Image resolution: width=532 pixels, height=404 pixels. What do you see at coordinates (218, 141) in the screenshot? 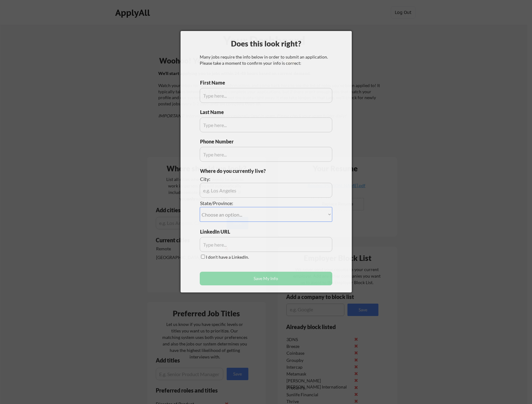
I see `div: Phone Number` at bounding box center [218, 141].